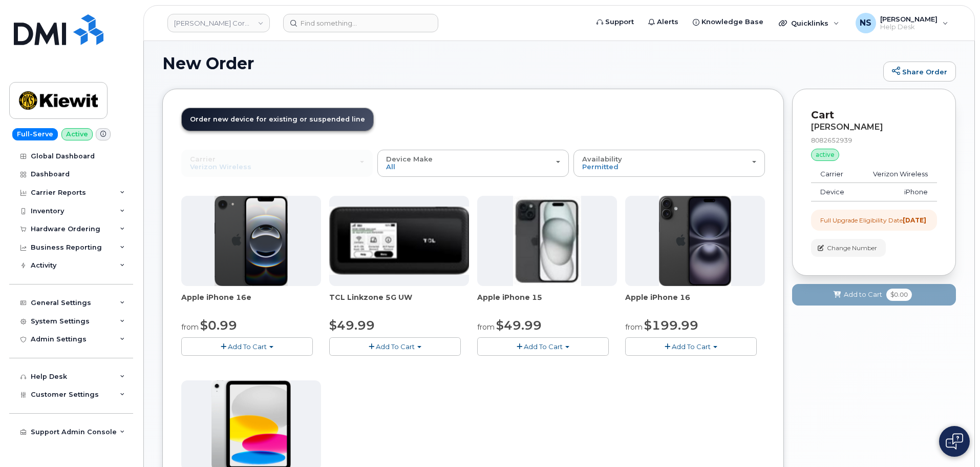 This screenshot has height=467, width=980. What do you see at coordinates (399, 303) in the screenshot?
I see `div: TCL Linkzone 5G UW` at bounding box center [399, 303].